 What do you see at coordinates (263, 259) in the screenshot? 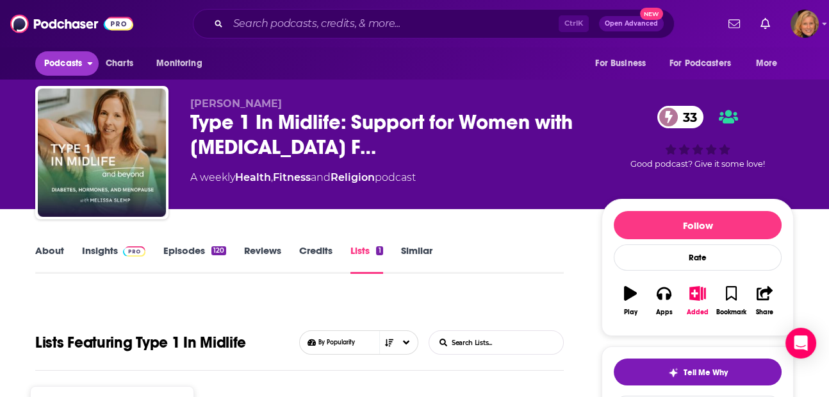
I see `a: Reviews` at bounding box center [263, 259].